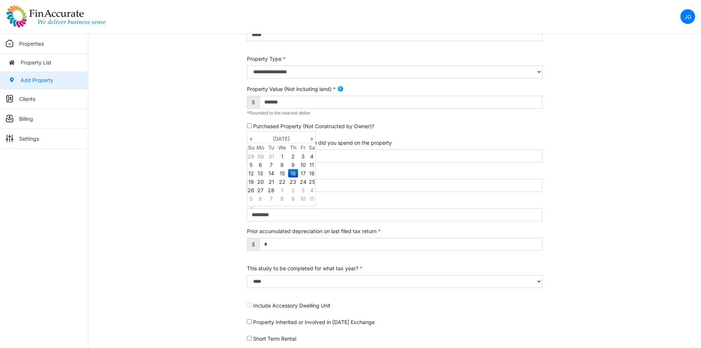  What do you see at coordinates (10, 118) in the screenshot?
I see `img: sidemenu_billing.png` at bounding box center [10, 118].